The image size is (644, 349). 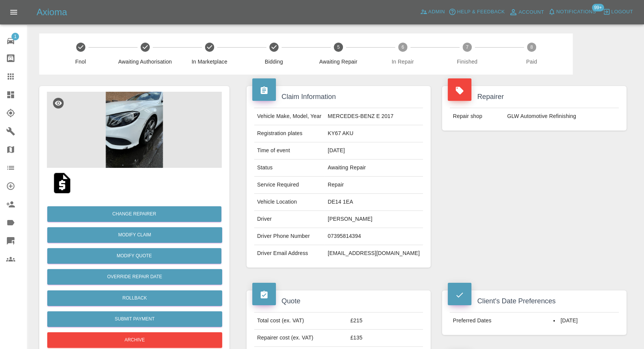 What do you see at coordinates (301, 338) in the screenshot?
I see `td: Repairer cost (ex. VAT)` at bounding box center [301, 338].